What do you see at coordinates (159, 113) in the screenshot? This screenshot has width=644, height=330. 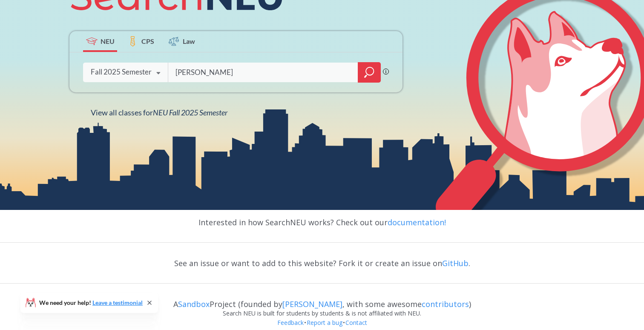 I see `span: View all classes for` at bounding box center [159, 113].